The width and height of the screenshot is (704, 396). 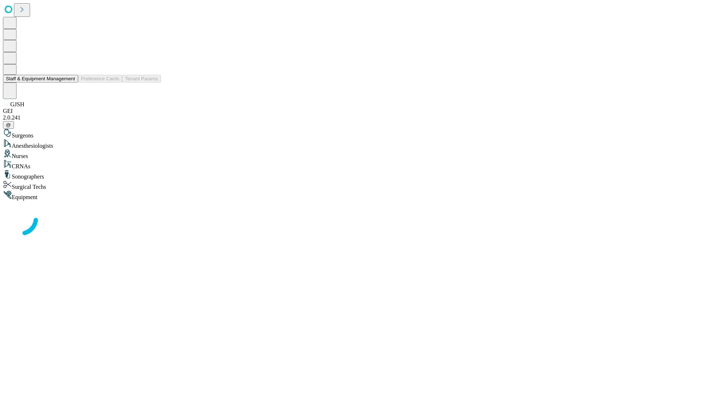 I want to click on div: CRNAs, so click(x=352, y=165).